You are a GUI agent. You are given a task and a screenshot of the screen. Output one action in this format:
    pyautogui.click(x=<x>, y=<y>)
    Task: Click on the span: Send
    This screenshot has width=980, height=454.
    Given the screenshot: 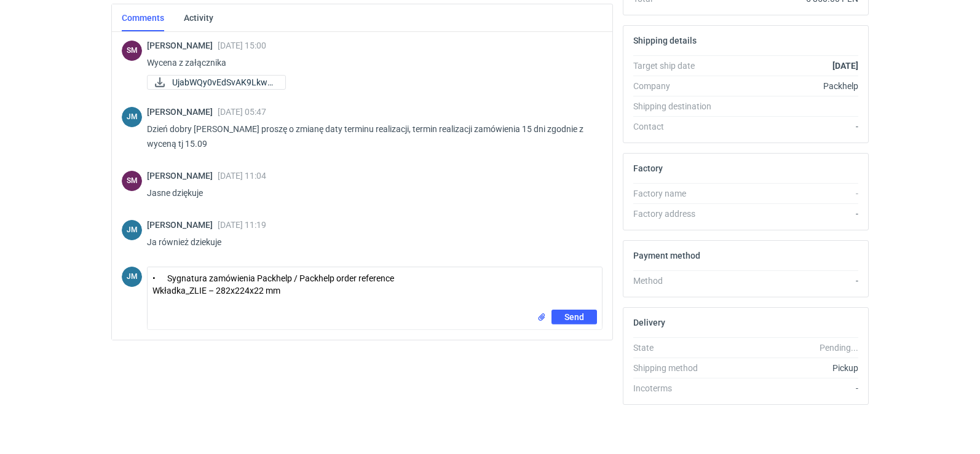 What is the action you would take?
    pyautogui.click(x=574, y=317)
    